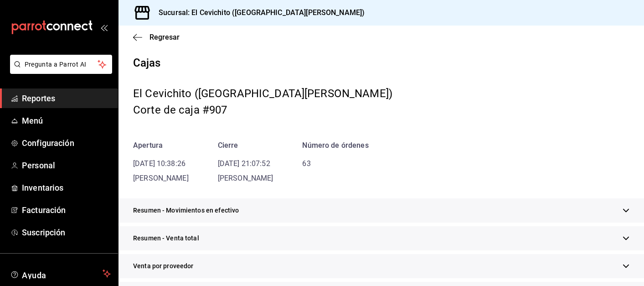 The width and height of the screenshot is (644, 286). Describe the element at coordinates (335, 146) in the screenshot. I see `div: Número de órdenes` at that location.